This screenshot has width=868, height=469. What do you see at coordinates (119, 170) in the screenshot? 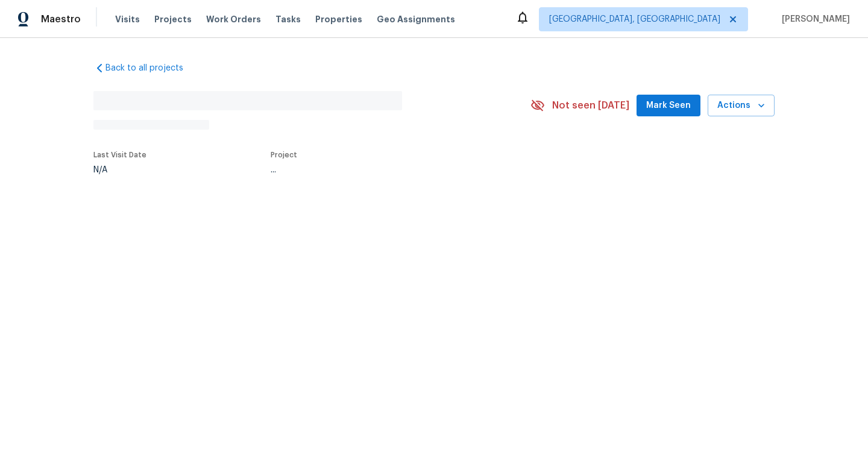
I see `div: N/A` at bounding box center [119, 170].